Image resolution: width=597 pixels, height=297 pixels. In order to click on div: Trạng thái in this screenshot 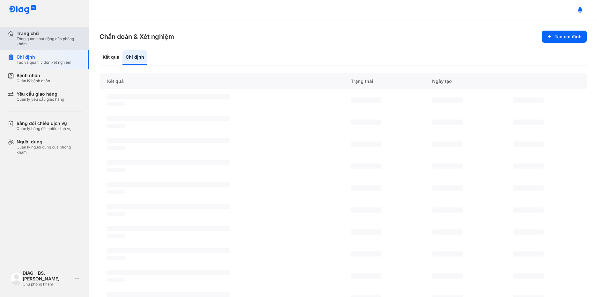, I will do `click(384, 81)`.